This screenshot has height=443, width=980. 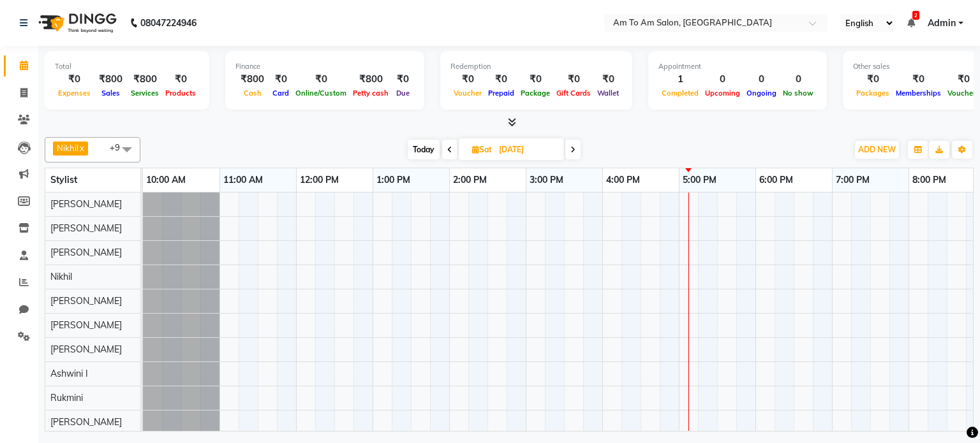 What do you see at coordinates (66, 398) in the screenshot?
I see `span: Rukmini` at bounding box center [66, 398].